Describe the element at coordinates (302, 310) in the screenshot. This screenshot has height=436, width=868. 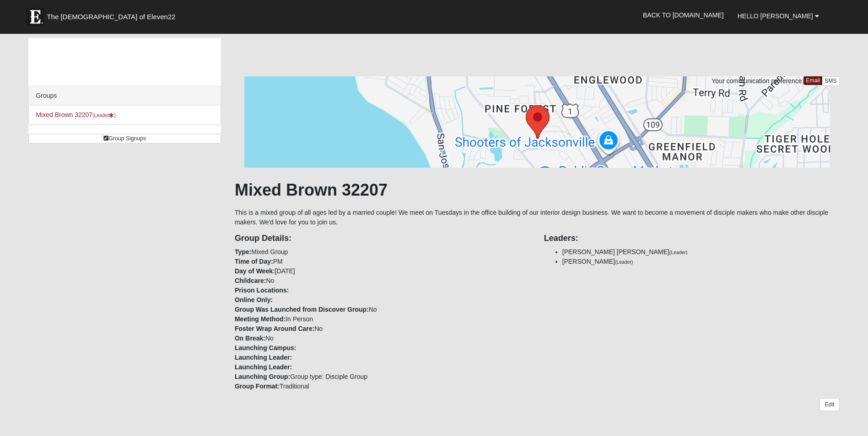
I see `strong: Group Was Launched from Discover Group:` at that location.